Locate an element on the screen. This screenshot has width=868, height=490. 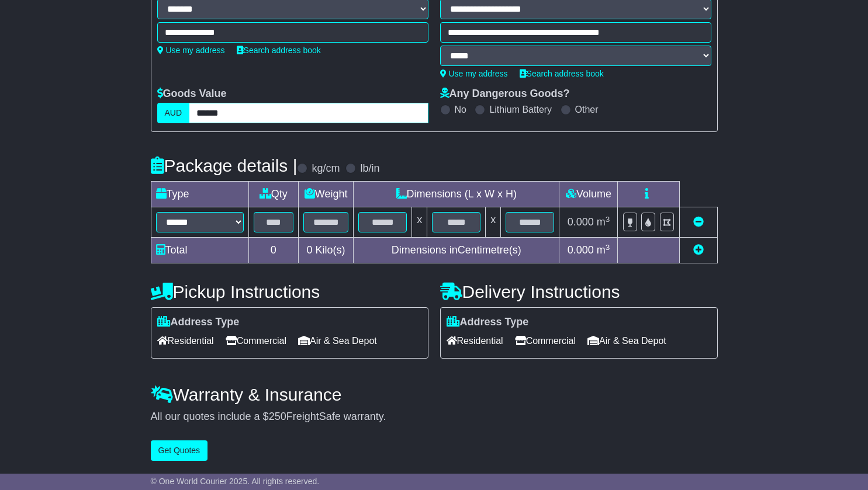
label: Any Dangerous Goods? is located at coordinates (505, 94).